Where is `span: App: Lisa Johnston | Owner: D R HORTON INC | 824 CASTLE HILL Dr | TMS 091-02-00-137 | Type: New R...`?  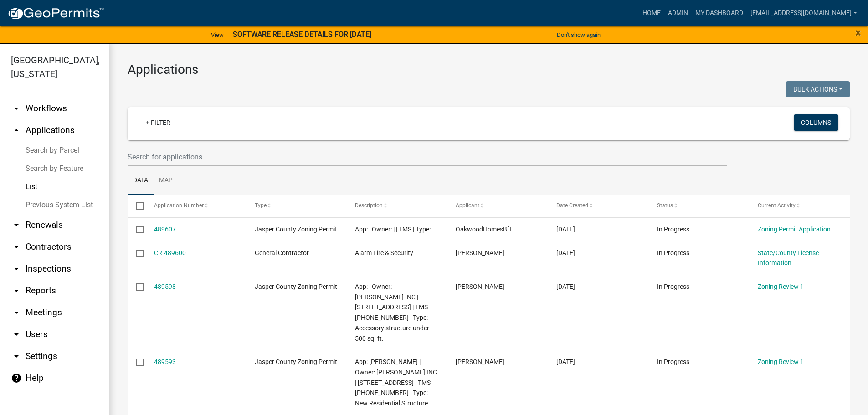 span: App: Lisa Johnston | Owner: D R HORTON INC | 824 CASTLE HILL Dr | TMS 091-02-00-137 | Type: New R... is located at coordinates (396, 382).